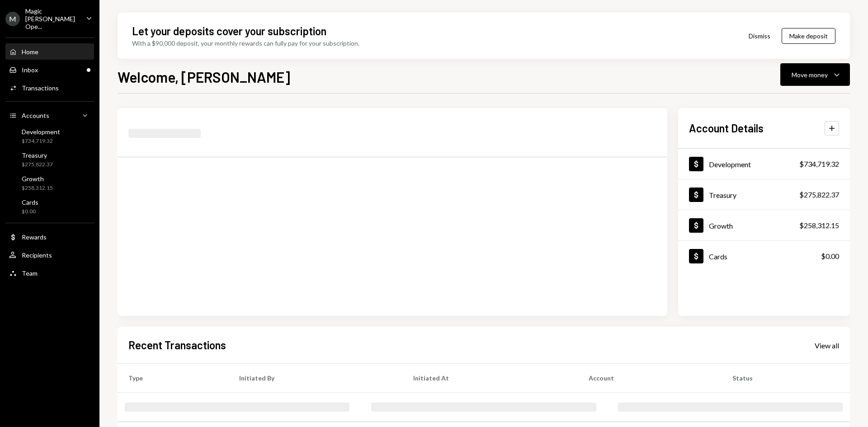  Describe the element at coordinates (315, 378) in the screenshot. I see `th: Initiated By` at that location.